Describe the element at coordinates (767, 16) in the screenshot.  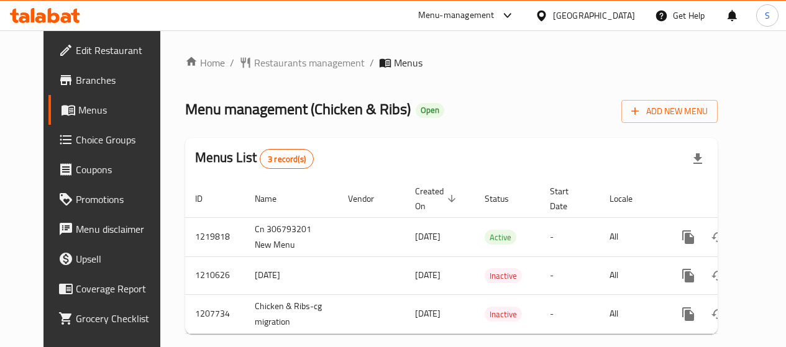
I see `span: S` at that location.